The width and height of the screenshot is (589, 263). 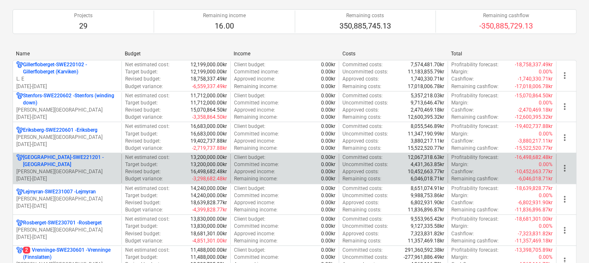 What do you see at coordinates (427, 202) in the screenshot?
I see `p: 6,802,931.90kr` at bounding box center [427, 202].